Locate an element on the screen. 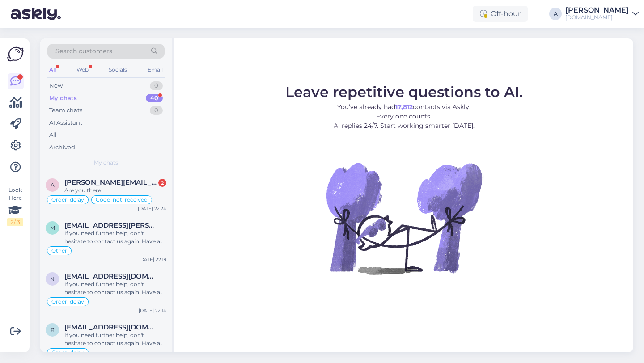 The width and height of the screenshot is (644, 363). div: 2 / 3 is located at coordinates (15, 222).